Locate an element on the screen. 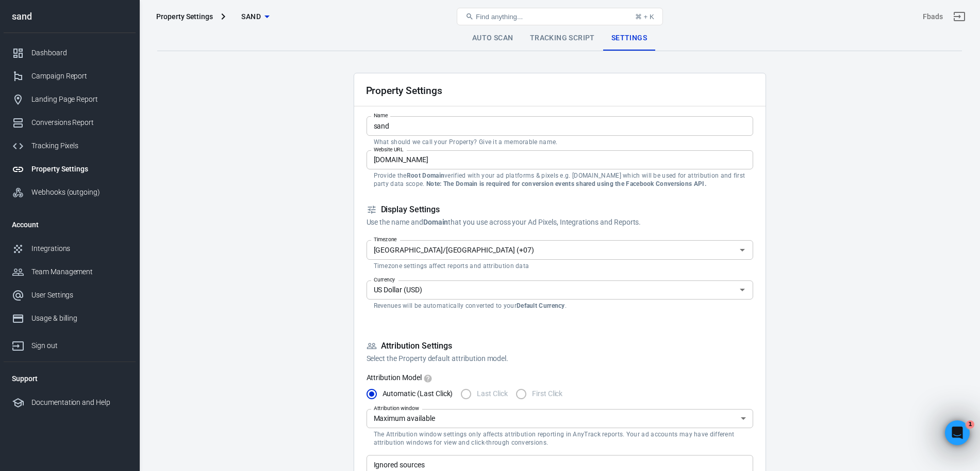 This screenshot has width=980, height=471. strong: Note: The Domain is required for conversion events shared using the Facebook Conversions API. is located at coordinates (566, 184).